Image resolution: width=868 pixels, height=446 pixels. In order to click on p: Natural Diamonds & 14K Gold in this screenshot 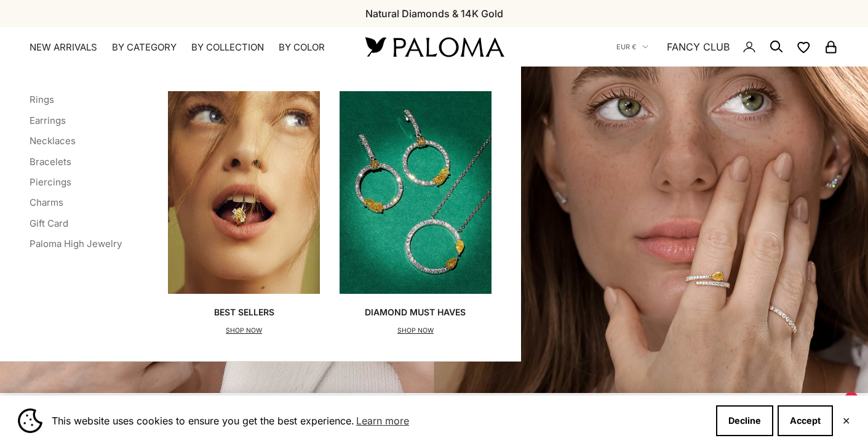, I will do `click(434, 13)`.